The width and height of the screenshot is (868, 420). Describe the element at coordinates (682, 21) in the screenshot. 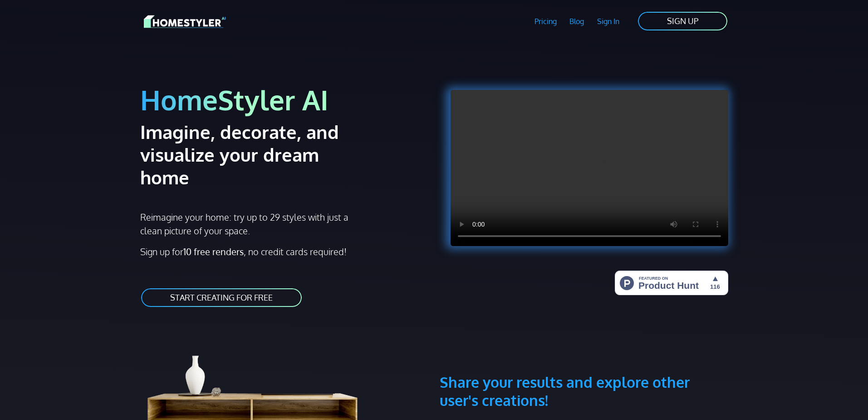

I see `a: SIGN UP` at that location.